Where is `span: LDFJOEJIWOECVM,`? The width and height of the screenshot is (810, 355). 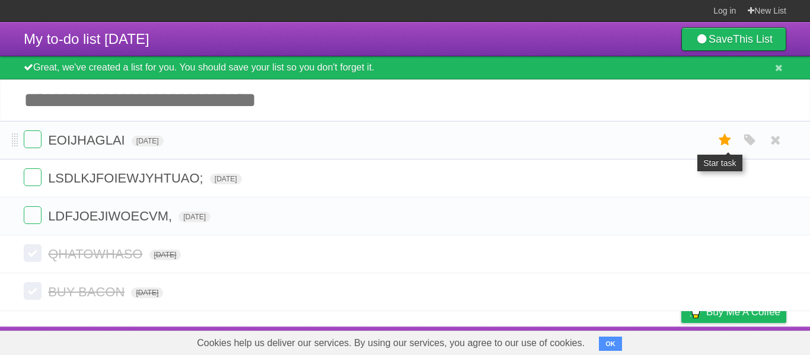 span: LDFJOEJIWOECVM, is located at coordinates (111, 216).